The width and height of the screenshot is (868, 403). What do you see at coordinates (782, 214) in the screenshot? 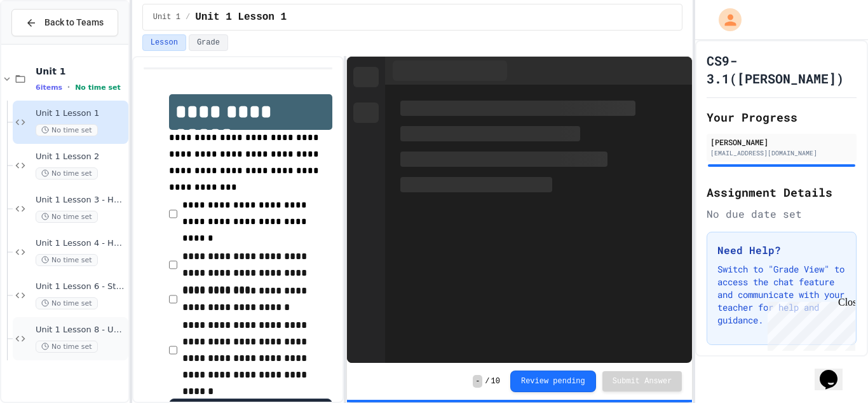
I see `div: No due date set` at bounding box center [782, 214].